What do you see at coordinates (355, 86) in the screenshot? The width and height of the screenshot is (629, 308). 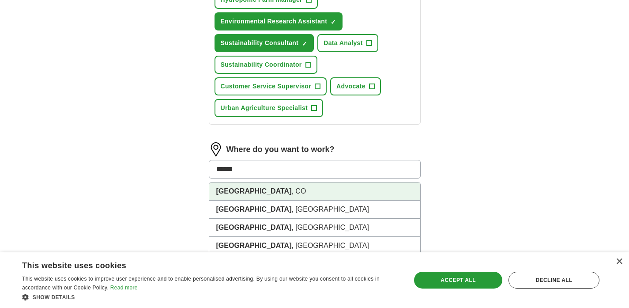 I see `button: Advocate` at bounding box center [355, 86].